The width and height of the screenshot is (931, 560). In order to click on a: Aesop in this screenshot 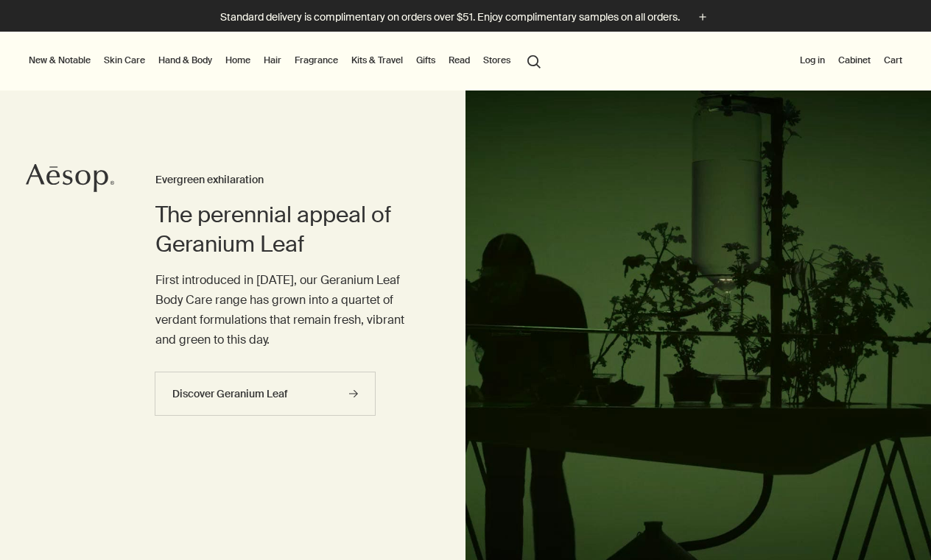, I will do `click(70, 180)`.